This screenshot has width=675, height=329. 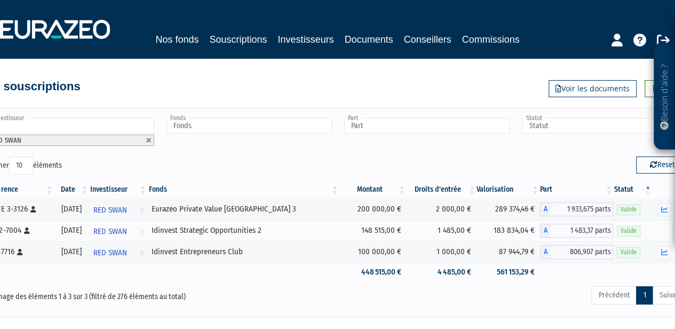 I want to click on a: Documents, so click(x=369, y=39).